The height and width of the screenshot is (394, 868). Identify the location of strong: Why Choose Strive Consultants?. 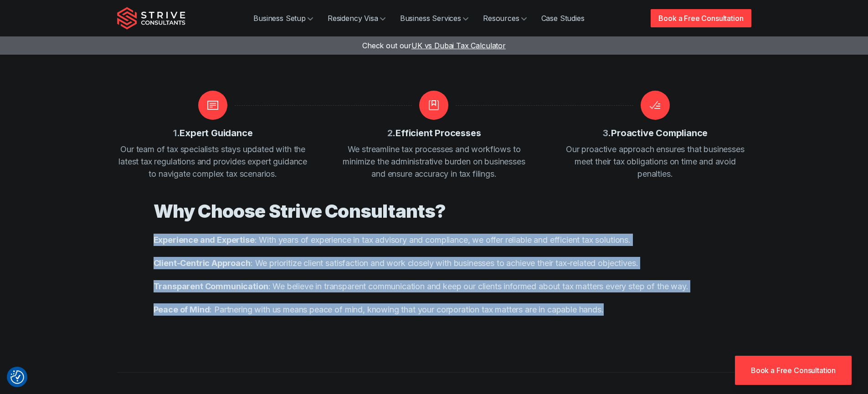
(300, 211).